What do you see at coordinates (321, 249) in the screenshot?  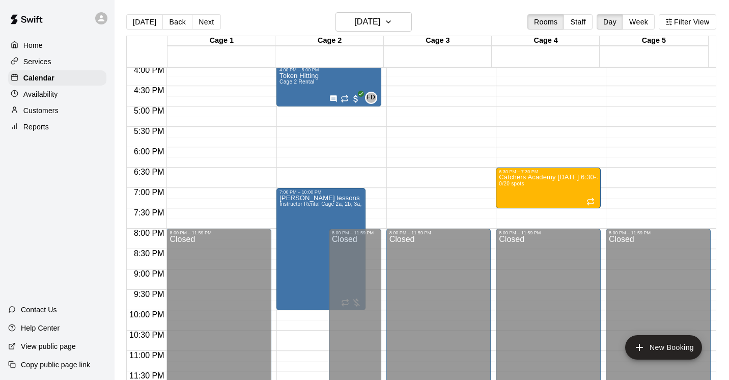 I see `div: 7:00 PM – 10:00 PM: Joe Jimenez lessons` at bounding box center [321, 249].